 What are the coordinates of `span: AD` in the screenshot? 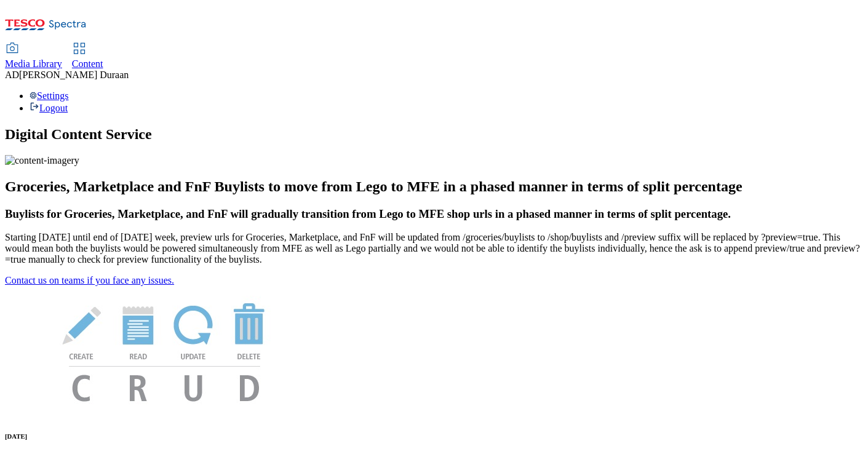 It's located at (12, 74).